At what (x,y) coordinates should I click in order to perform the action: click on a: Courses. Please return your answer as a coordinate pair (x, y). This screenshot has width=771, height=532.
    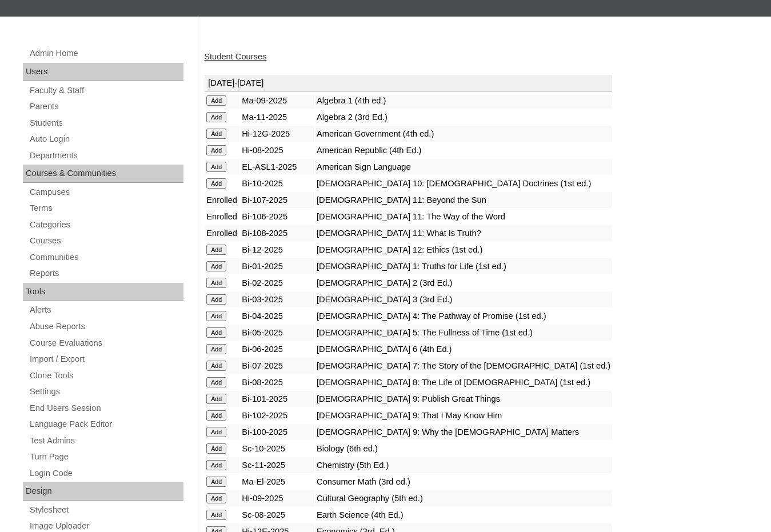
    Looking at the image, I should click on (106, 240).